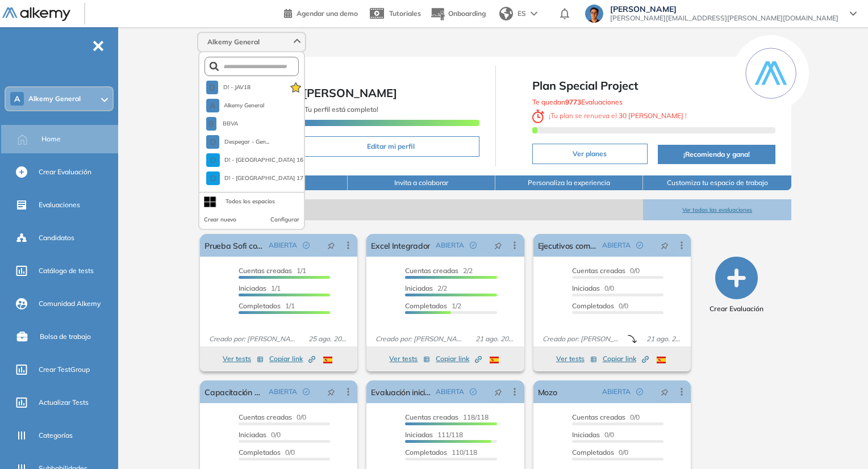  Describe the element at coordinates (55, 436) in the screenshot. I see `span: Categorías` at that location.